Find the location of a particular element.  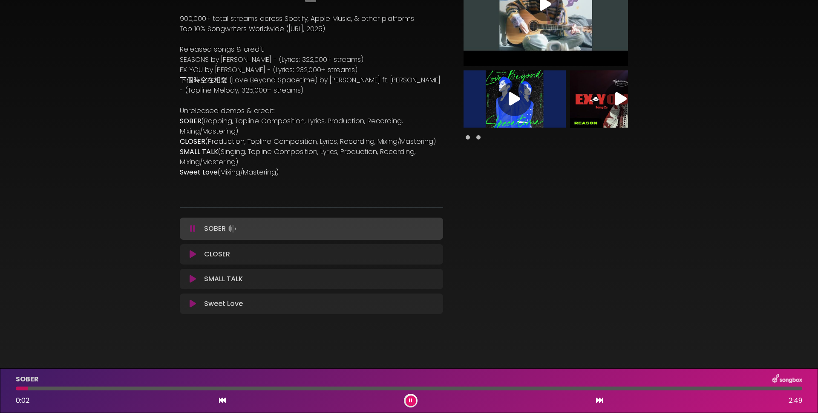

p: Unreleased demos & credit: is located at coordinates (312, 111).